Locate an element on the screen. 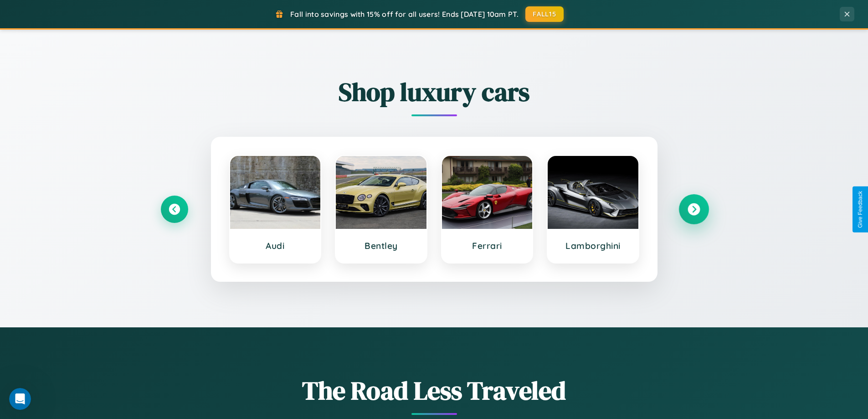 This screenshot has width=868, height=419. button: FALL15 is located at coordinates (545, 14).